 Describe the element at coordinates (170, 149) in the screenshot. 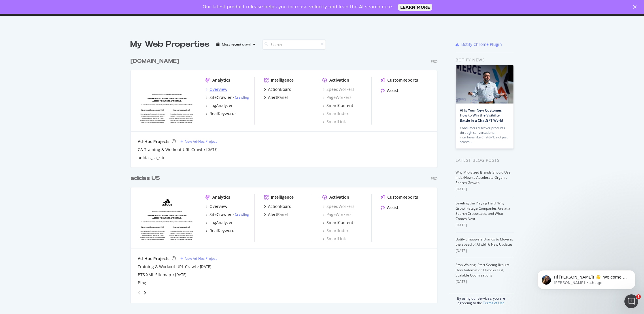

I see `a: CA Training & Workout URL Crawl` at that location.